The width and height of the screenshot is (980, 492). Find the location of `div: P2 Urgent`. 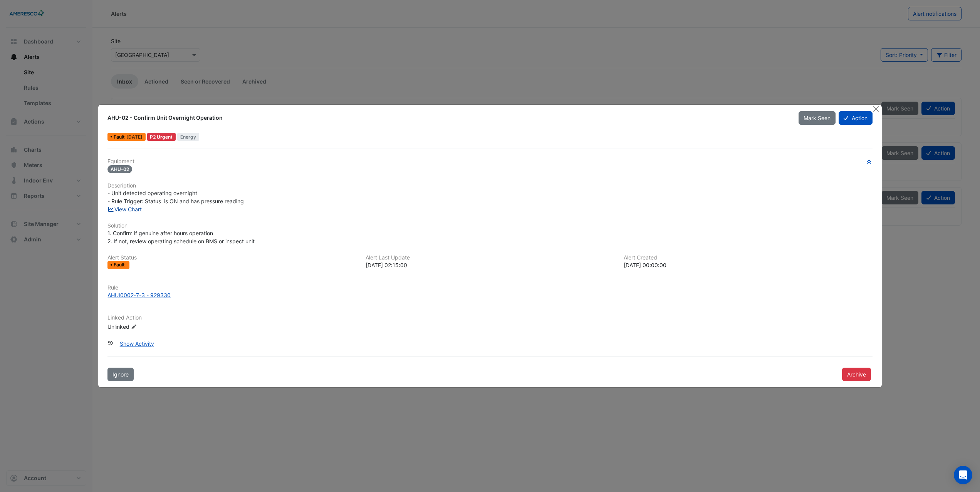

div: P2 Urgent is located at coordinates (161, 137).